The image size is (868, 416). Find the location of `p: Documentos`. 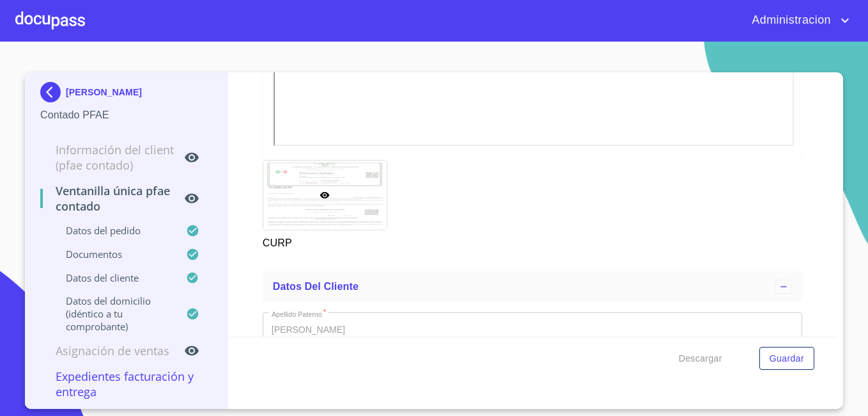

p: Documentos is located at coordinates (113, 254).